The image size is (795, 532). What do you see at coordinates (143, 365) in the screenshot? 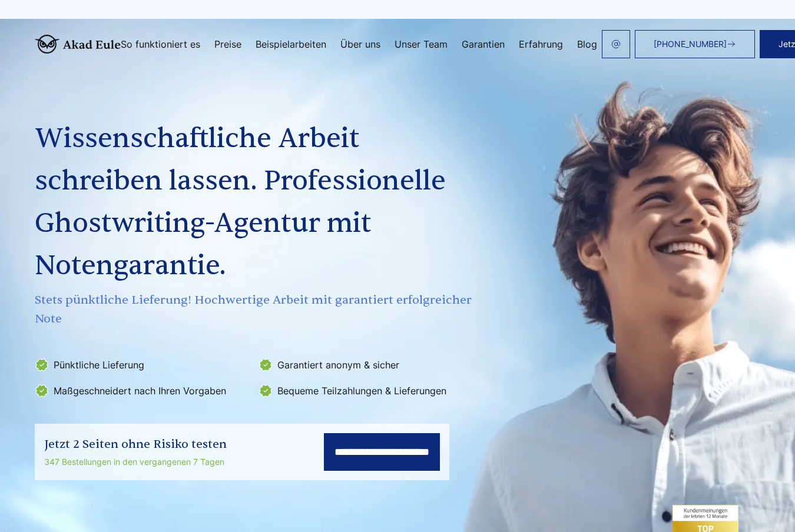
I see `li: Pünktliche Lieferung` at bounding box center [143, 365].